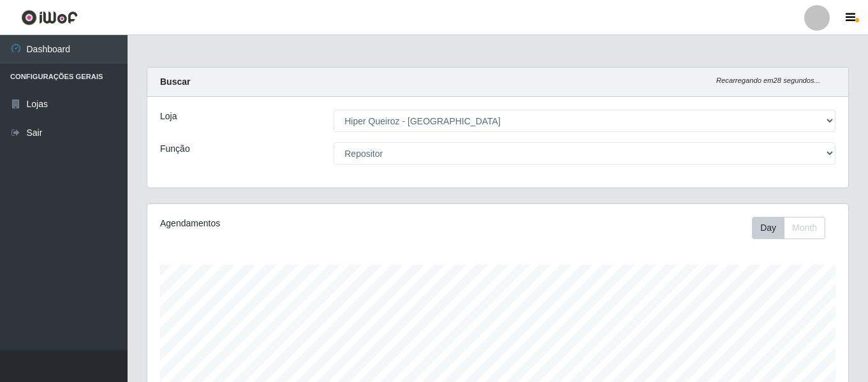  What do you see at coordinates (174, 148) in the screenshot?
I see `label: Função` at bounding box center [174, 148].